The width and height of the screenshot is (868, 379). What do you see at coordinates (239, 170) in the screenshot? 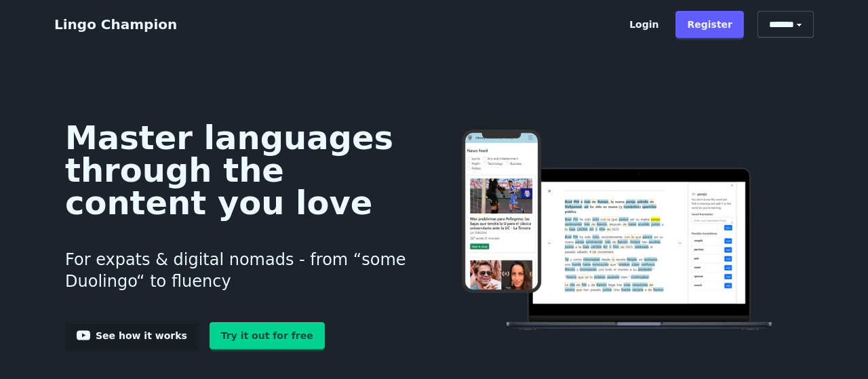
I see `h1: Master languages through the content you love` at bounding box center [239, 170].